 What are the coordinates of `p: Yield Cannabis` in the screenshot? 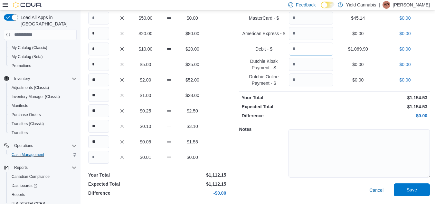 It's located at (361, 5).